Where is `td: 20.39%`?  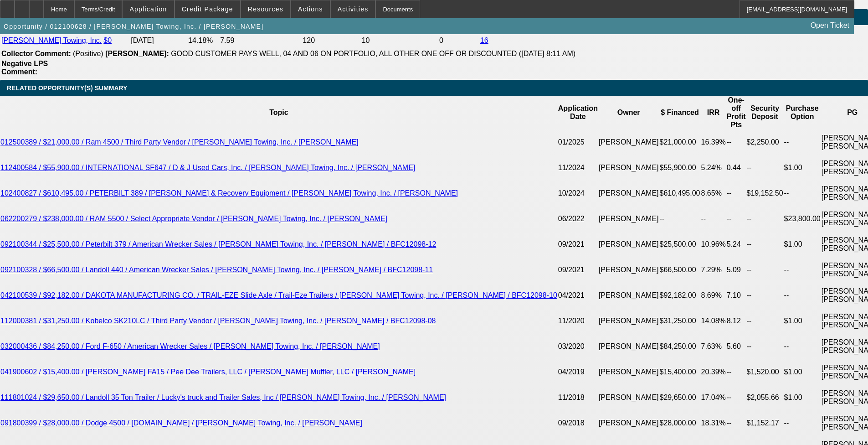
td: 20.39% is located at coordinates (713, 372).